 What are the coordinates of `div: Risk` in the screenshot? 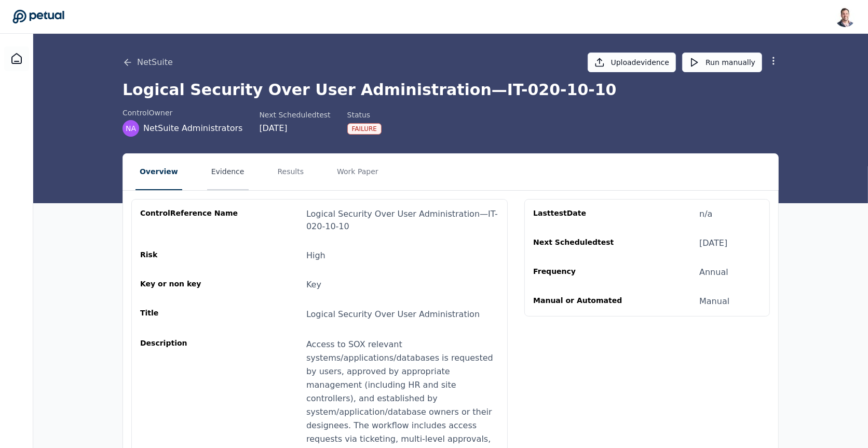 It's located at (190, 256).